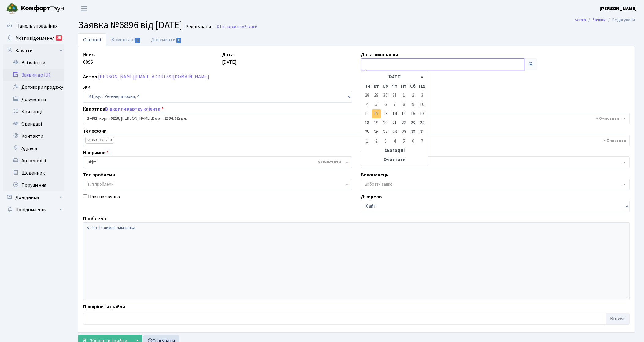  I want to click on label: Дата виконання, so click(380, 55).